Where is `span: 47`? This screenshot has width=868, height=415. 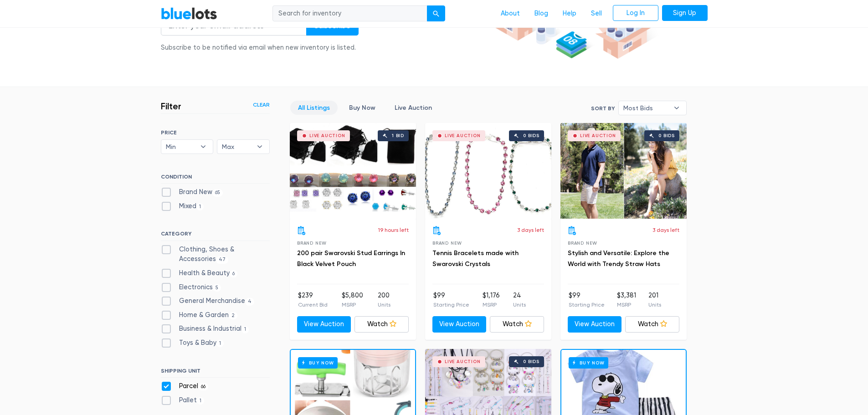 span: 47 is located at coordinates (222, 260).